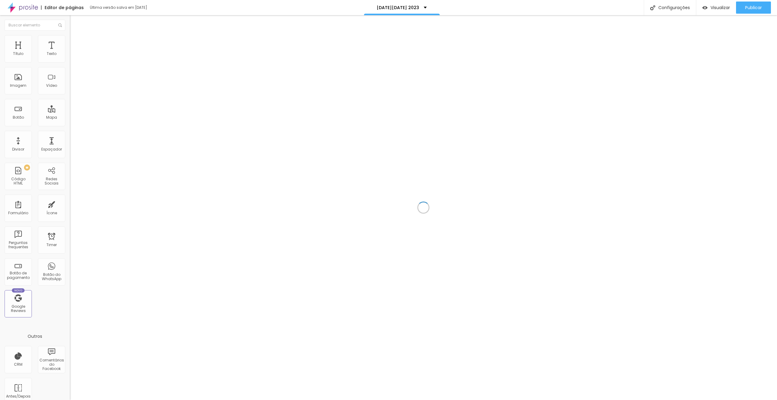 The image size is (777, 400). What do you see at coordinates (52, 86) in the screenshot?
I see `div: Vídeo` at bounding box center [52, 86].